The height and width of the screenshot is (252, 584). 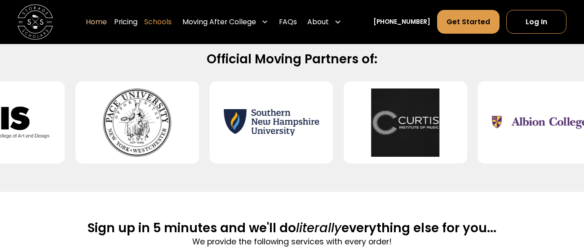 What do you see at coordinates (271, 123) in the screenshot?
I see `img: Southern New Hampshire University` at bounding box center [271, 123].